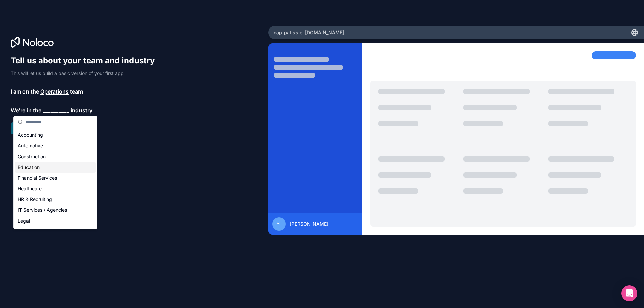  Describe the element at coordinates (54, 92) in the screenshot. I see `span: Operations` at that location.